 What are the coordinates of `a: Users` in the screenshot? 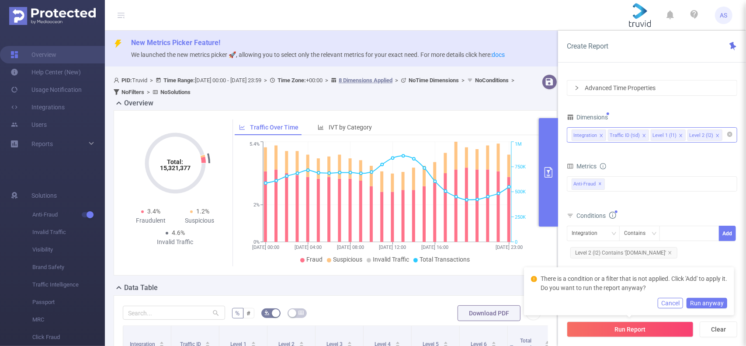 It's located at (28, 125).